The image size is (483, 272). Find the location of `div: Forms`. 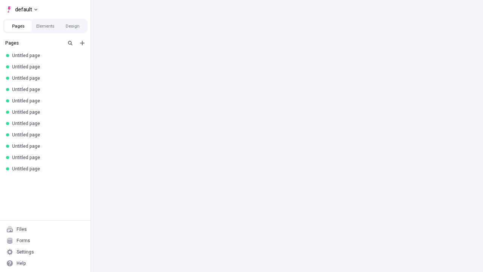

div: Forms is located at coordinates (23, 240).